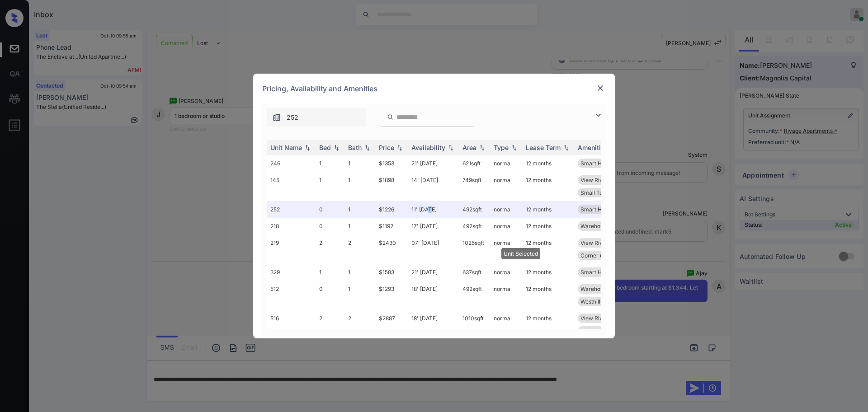  Describe the element at coordinates (600, 301) in the screenshot. I see `span: Westhills - STU` at that location.